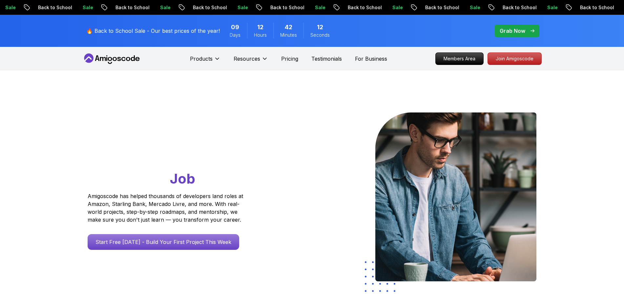 This screenshot has height=301, width=624. I want to click on span: Minutes, so click(288, 35).